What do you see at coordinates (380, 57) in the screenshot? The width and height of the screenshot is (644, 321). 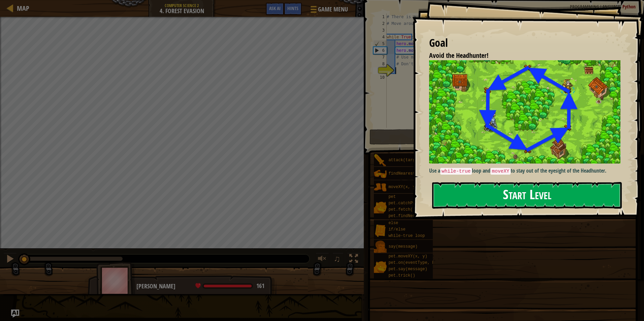 I see `div: 7` at bounding box center [380, 57].